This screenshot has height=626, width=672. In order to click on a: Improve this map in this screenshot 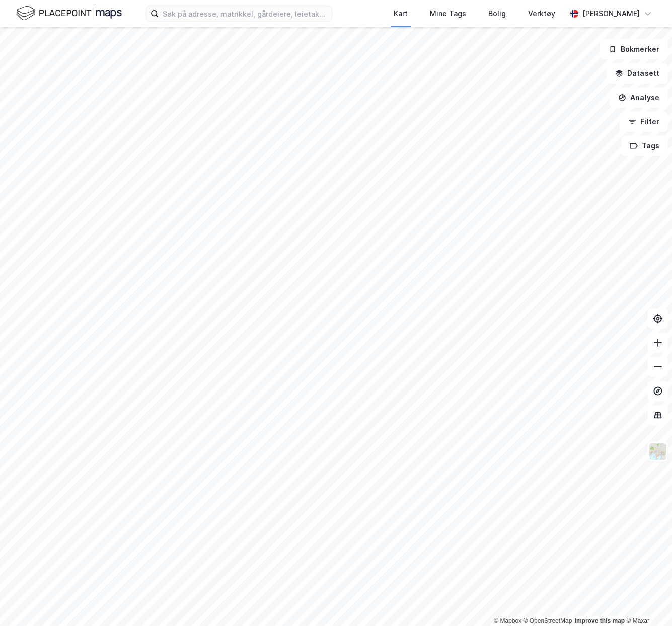, I will do `click(599, 621)`.